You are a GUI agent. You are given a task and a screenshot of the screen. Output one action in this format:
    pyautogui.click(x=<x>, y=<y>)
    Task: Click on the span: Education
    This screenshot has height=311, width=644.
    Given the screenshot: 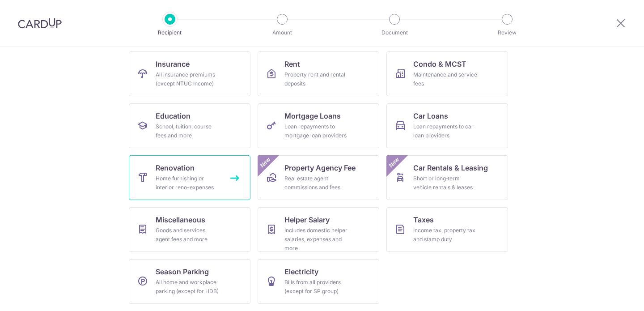 What is the action you would take?
    pyautogui.click(x=173, y=116)
    